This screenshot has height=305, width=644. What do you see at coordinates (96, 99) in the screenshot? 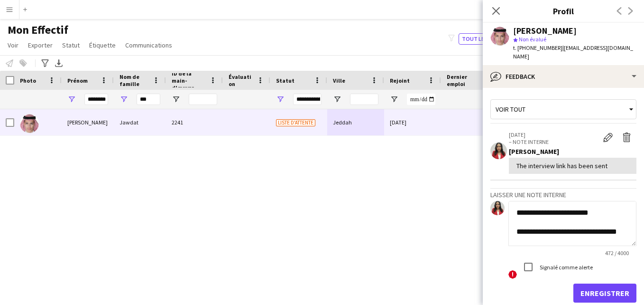
I see `input: Prénom Entrée de filtre` at bounding box center [96, 99].